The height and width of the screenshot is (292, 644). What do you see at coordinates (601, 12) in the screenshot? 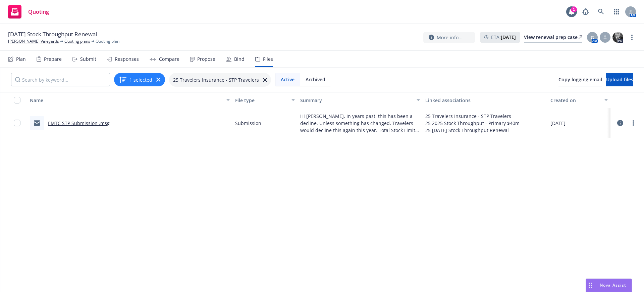
I see `a: Search` at bounding box center [601, 12].